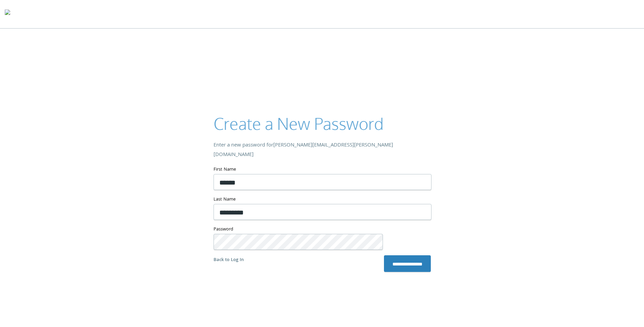  I want to click on img: todyl-logo-dark.svg, so click(8, 14).